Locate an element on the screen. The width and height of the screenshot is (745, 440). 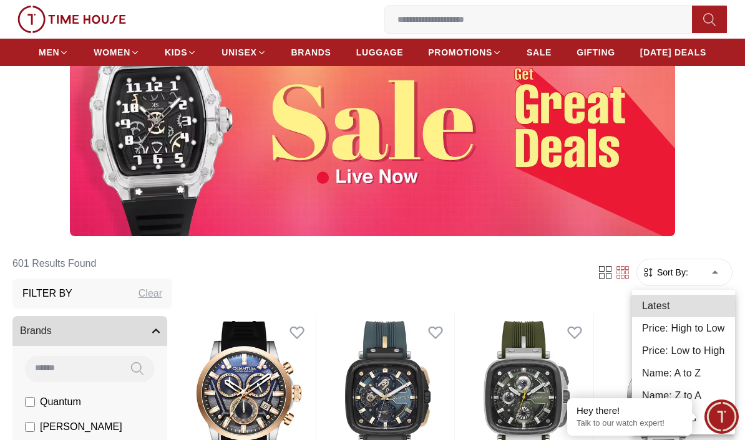
p: Talk to our watch expert! is located at coordinates (629, 423).